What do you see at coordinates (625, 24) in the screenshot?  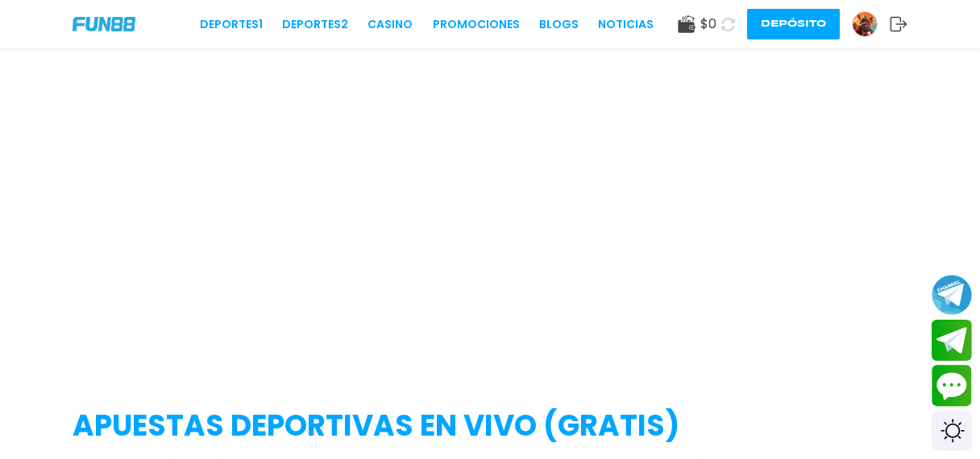 I see `a: NOTICIAS` at bounding box center [625, 24].